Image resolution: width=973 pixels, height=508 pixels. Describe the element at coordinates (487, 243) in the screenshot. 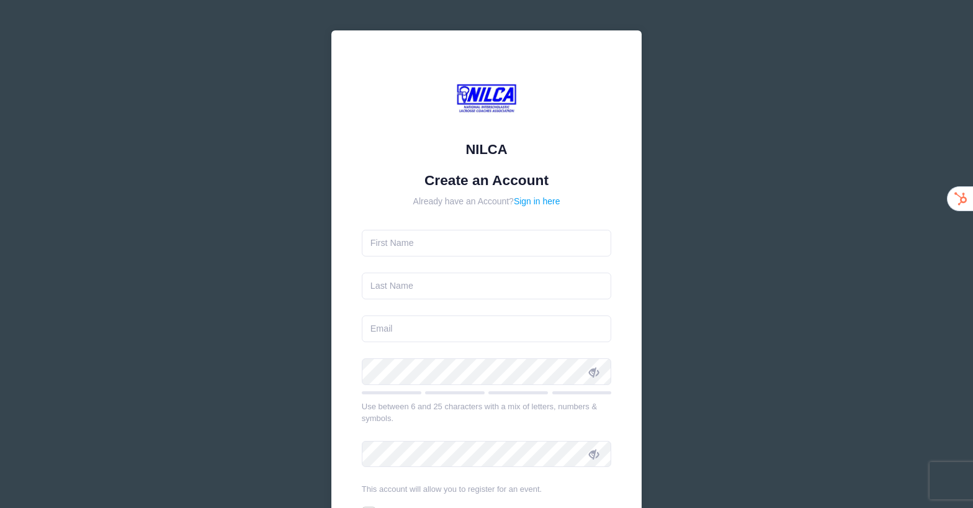

I see `input: First Name` at that location.